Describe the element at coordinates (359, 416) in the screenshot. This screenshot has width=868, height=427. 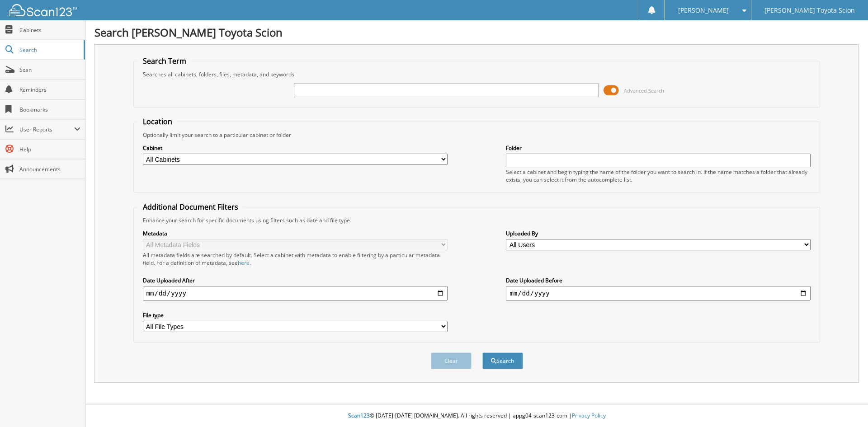
I see `span: Scan123` at that location.